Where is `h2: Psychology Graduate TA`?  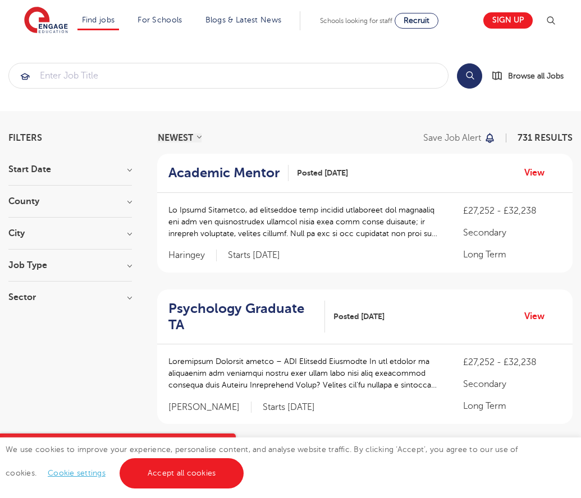
h2: Psychology Graduate TA is located at coordinates (242, 317).